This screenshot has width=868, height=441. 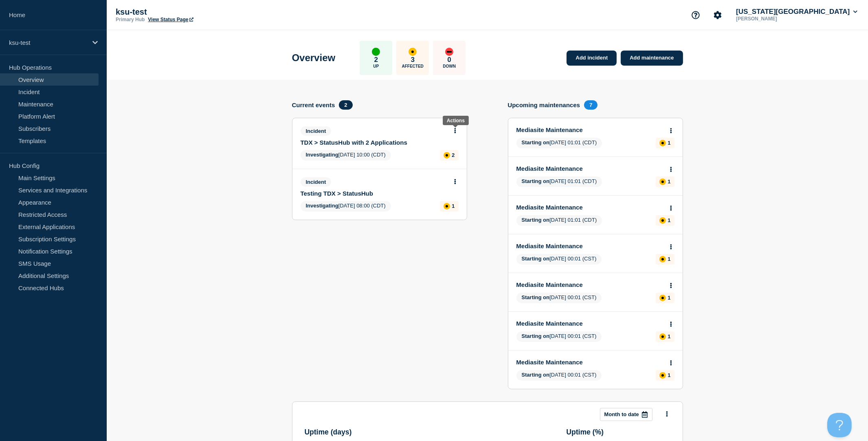 I want to click on h4: Current events, so click(x=314, y=105).